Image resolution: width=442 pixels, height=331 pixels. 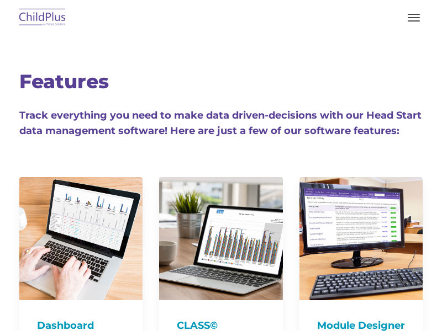 What do you see at coordinates (361, 239) in the screenshot?
I see `img: ModuleDesigner750` at bounding box center [361, 239].